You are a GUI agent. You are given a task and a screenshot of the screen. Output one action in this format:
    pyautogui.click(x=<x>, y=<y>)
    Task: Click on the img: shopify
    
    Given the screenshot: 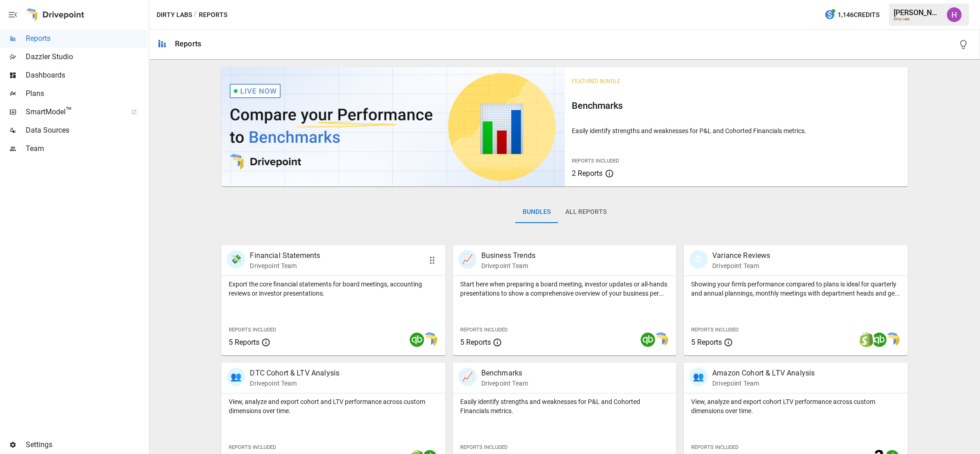 What is the action you would take?
    pyautogui.click(x=866, y=339)
    